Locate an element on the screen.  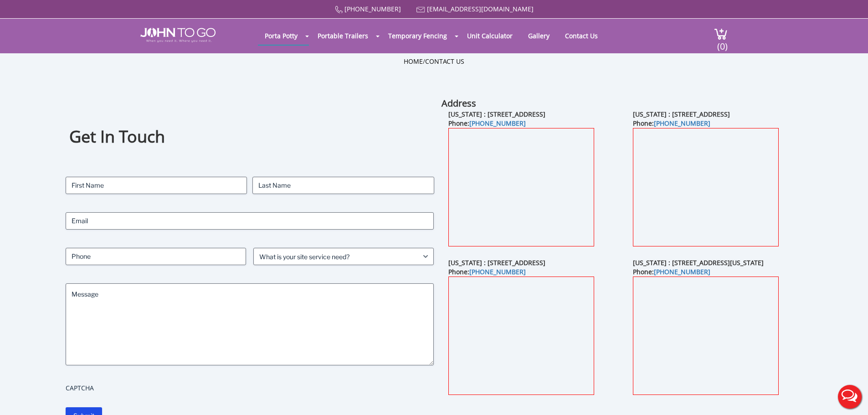
img: cart a is located at coordinates (721, 34).